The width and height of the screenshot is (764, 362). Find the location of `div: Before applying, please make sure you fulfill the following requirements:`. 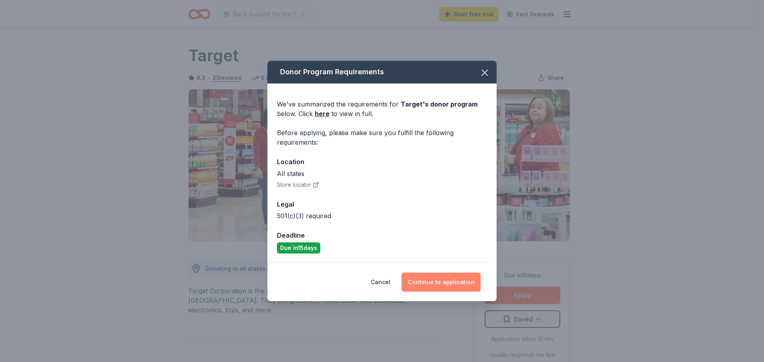

div: Before applying, please make sure you fulfill the following requirements: is located at coordinates (382, 138).